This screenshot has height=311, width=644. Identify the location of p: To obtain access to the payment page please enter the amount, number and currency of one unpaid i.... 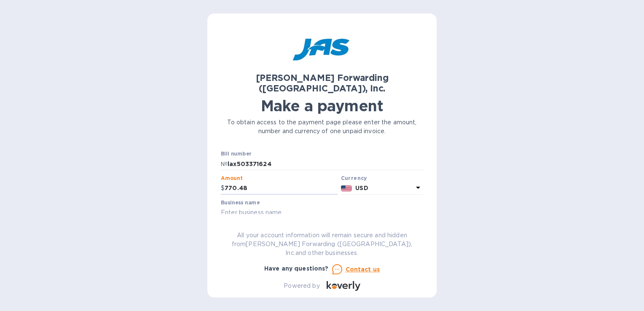
(322, 127).